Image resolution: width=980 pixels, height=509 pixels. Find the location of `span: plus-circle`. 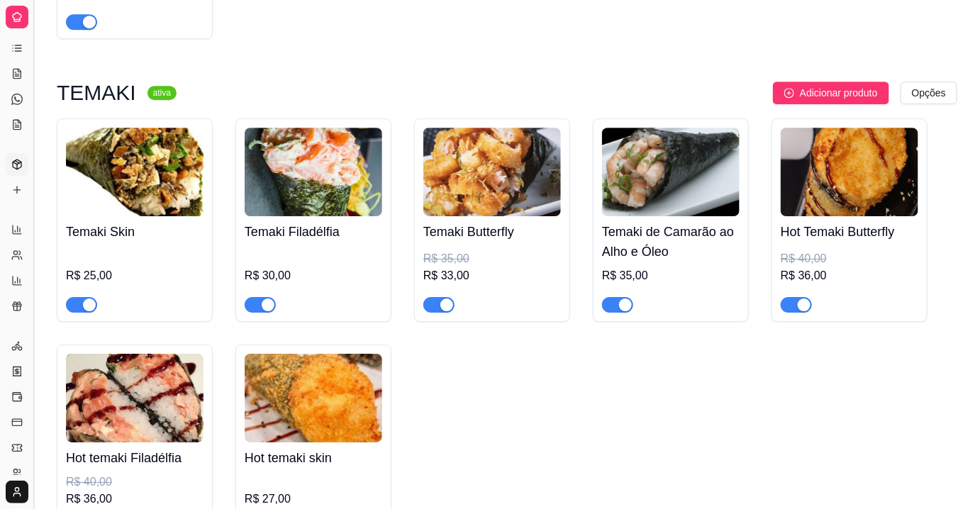

span: plus-circle is located at coordinates (789, 93).